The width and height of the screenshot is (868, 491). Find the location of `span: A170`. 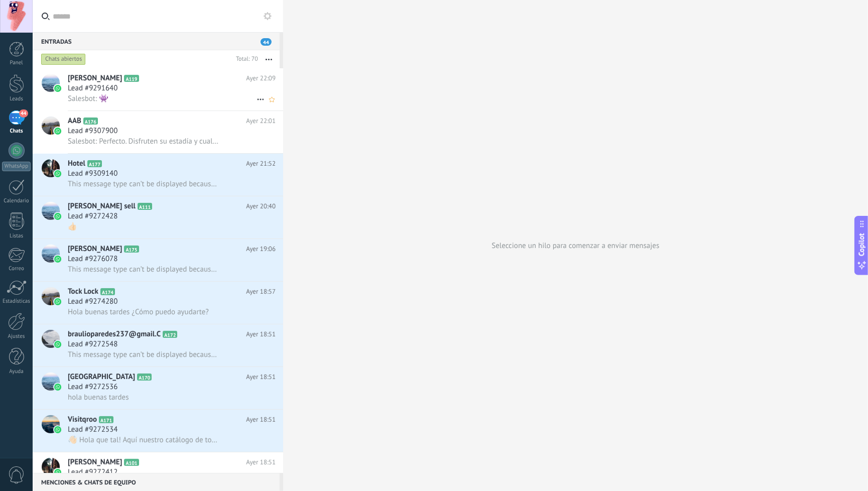

span: A170 is located at coordinates (144, 377).